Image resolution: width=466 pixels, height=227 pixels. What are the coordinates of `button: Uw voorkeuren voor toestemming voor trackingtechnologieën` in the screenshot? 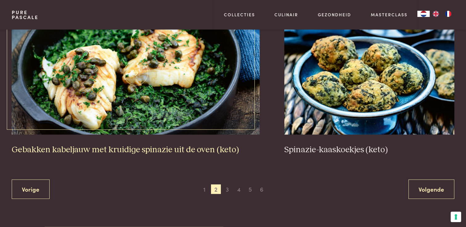 It's located at (455, 217).